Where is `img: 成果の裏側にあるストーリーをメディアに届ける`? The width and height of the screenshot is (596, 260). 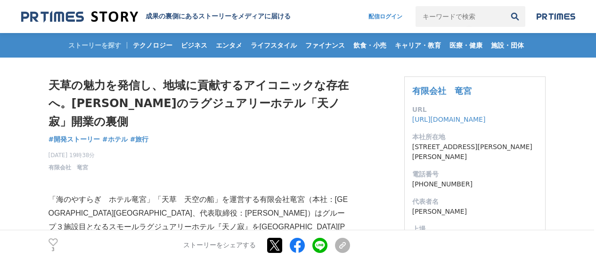 img: 成果の裏側にあるストーリーをメディアに届ける is located at coordinates (80, 17).